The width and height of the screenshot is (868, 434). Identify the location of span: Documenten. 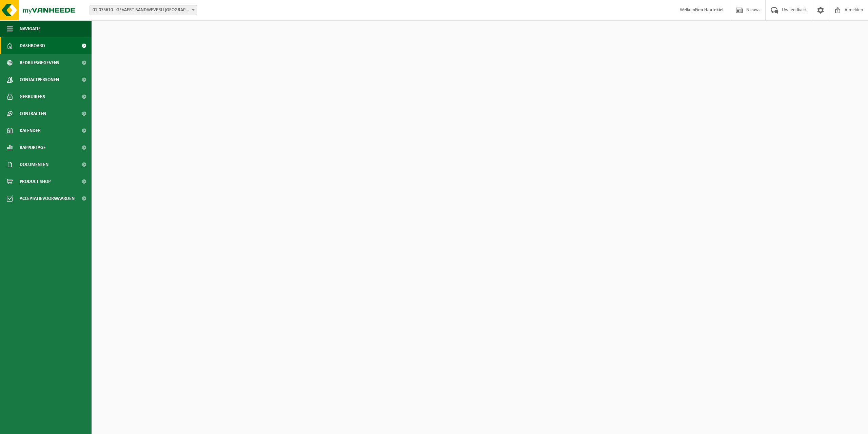
(34, 164).